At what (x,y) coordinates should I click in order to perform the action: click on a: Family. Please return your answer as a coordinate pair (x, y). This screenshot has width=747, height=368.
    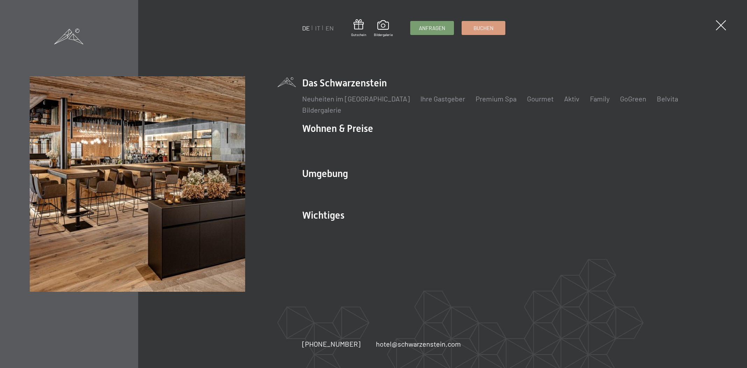
    Looking at the image, I should click on (599, 99).